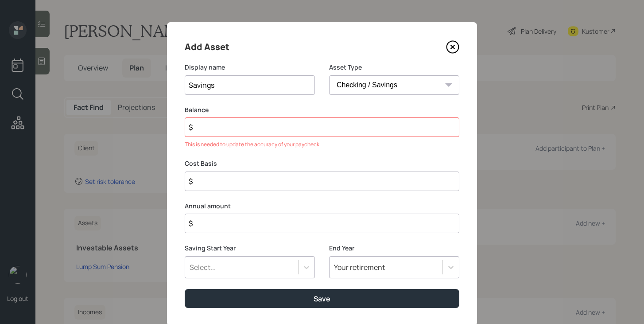 The width and height of the screenshot is (644, 324). Describe the element at coordinates (322, 206) in the screenshot. I see `label: Annual amount` at that location.